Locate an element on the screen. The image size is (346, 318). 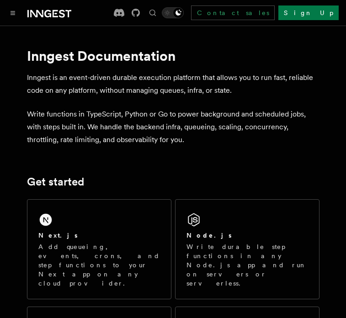
a: Next.jsAdd queueing, events, crons, and step functions to your Next app on any cloud provider. is located at coordinates (99, 249).